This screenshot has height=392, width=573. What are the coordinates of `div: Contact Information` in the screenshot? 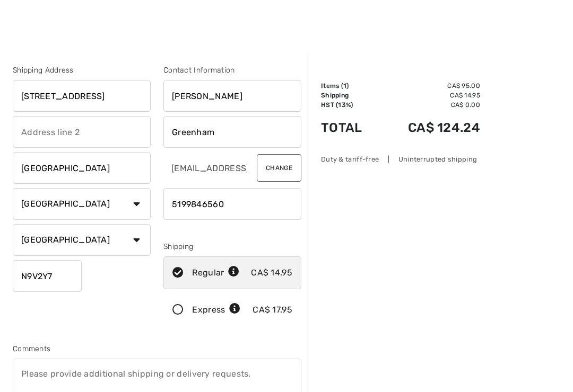 It's located at (232, 70).